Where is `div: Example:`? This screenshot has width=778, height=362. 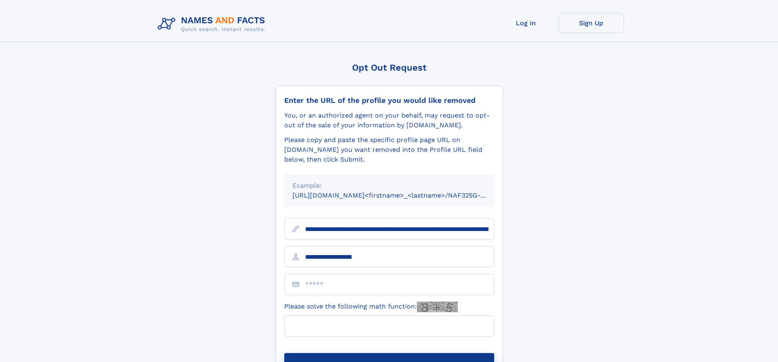 div: Example: is located at coordinates (389, 186).